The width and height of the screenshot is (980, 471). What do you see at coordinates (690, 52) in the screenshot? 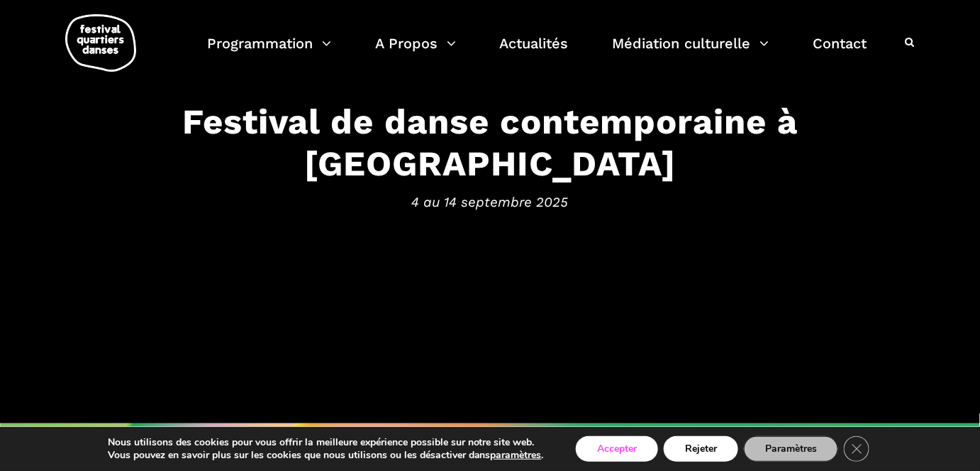
I see `a: Médiation culturelle` at bounding box center [690, 52].